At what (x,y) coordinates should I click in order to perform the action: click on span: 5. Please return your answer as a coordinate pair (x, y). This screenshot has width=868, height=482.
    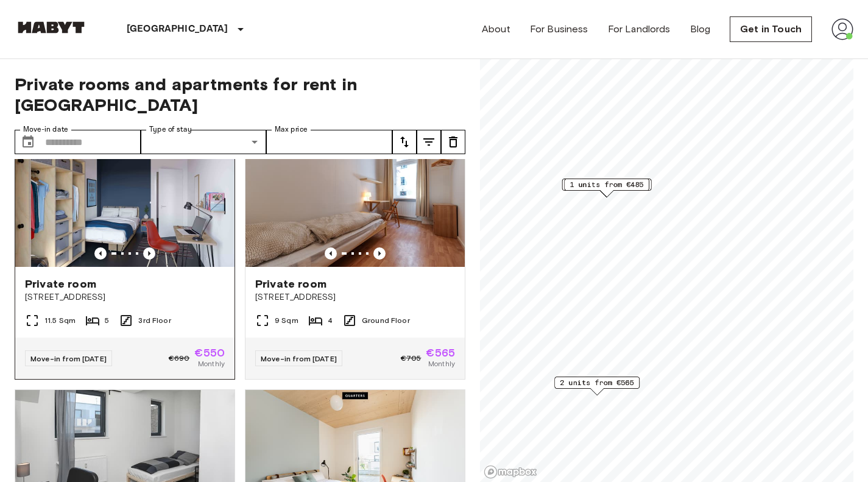
    Looking at the image, I should click on (106, 321).